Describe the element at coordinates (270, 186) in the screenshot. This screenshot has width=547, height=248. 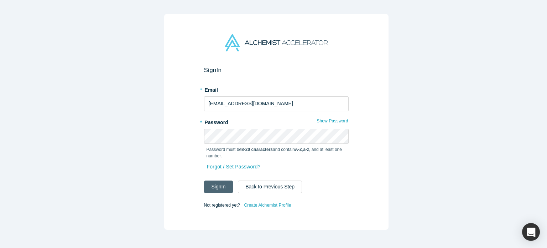
I see `button: Back to Previous Step` at that location.